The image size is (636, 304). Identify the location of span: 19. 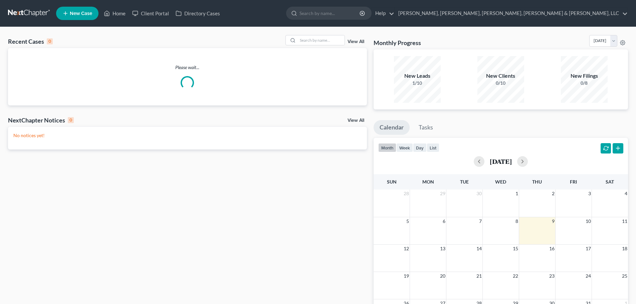
(406, 276).